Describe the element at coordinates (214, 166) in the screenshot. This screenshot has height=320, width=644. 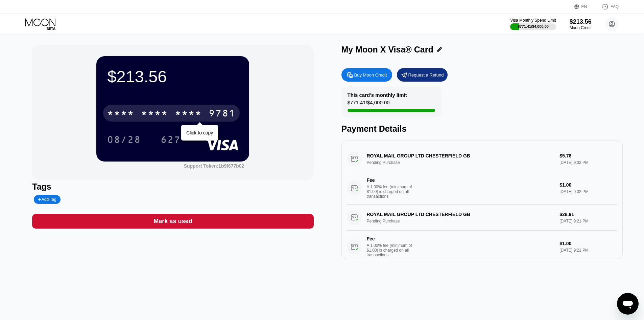
I see `div: Support Token: 1b9f677b02` at that location.